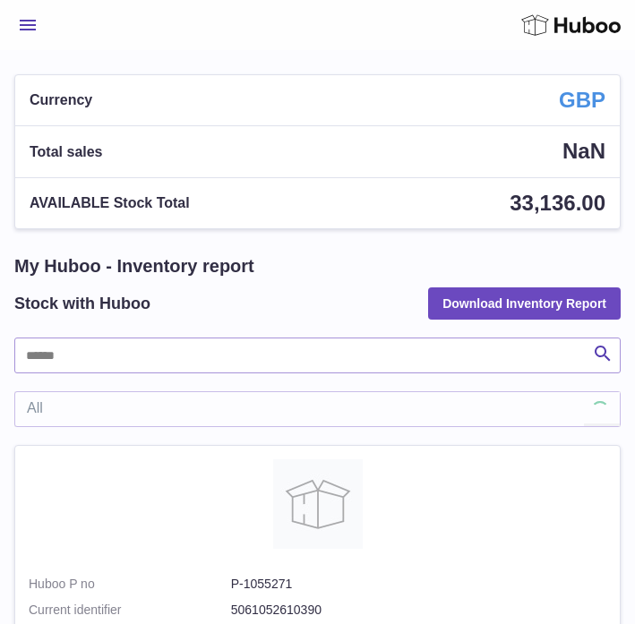 The height and width of the screenshot is (624, 635). Describe the element at coordinates (317, 151) in the screenshot. I see `a: Total sales NaN` at that location.